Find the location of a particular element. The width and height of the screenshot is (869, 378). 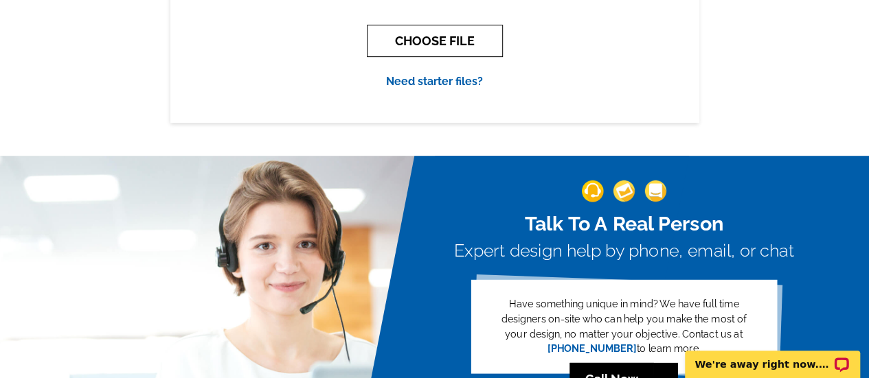

p: Have something unique in mind? We have full time designers on-site who can help you make the most... is located at coordinates (623, 326).